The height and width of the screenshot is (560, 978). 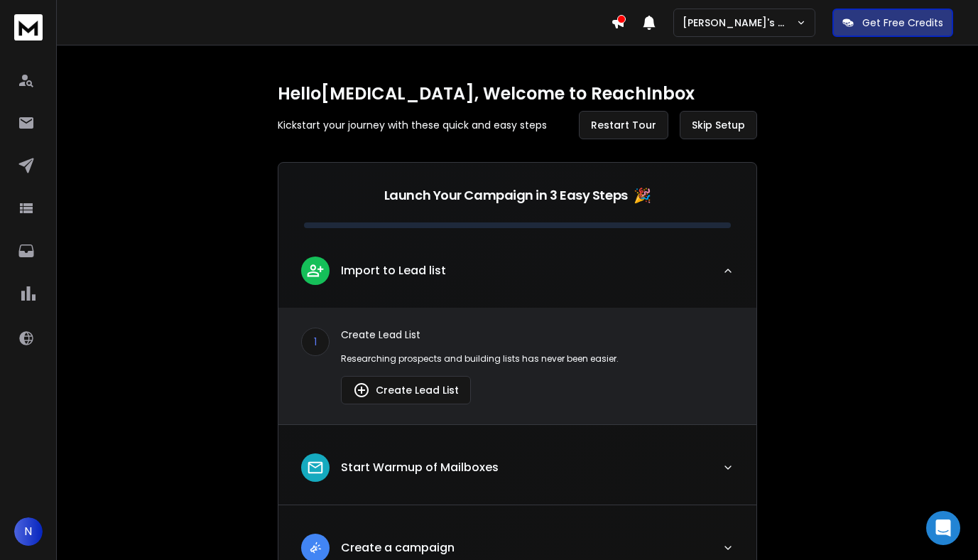 What do you see at coordinates (537, 359) in the screenshot?
I see `p: Researching prospects and building lists has never been easier.` at bounding box center [537, 359].